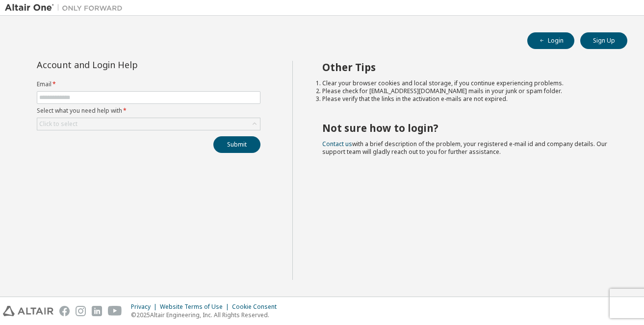 The height and width of the screenshot is (325, 644). Describe the element at coordinates (67, 8) in the screenshot. I see `img: Altair One` at that location.